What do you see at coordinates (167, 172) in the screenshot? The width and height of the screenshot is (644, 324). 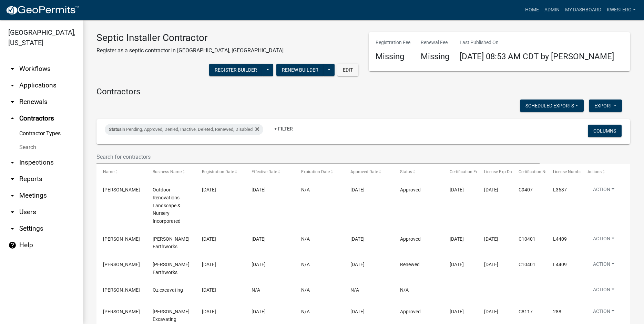 I see `span: Business Name` at bounding box center [167, 172].